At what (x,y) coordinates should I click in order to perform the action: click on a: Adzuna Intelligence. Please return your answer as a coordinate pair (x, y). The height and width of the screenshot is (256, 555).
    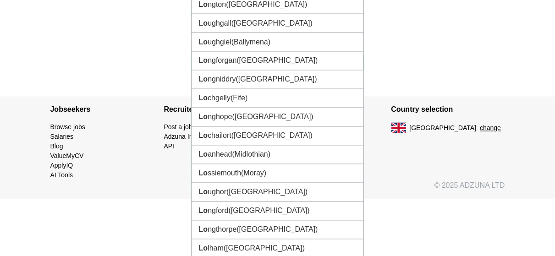
    Looking at the image, I should click on (192, 137).